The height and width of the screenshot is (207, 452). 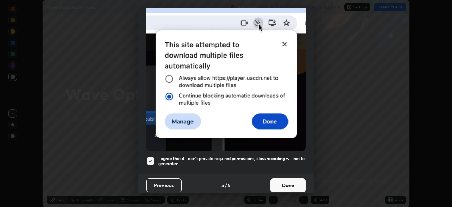 I want to click on button: Done, so click(x=288, y=185).